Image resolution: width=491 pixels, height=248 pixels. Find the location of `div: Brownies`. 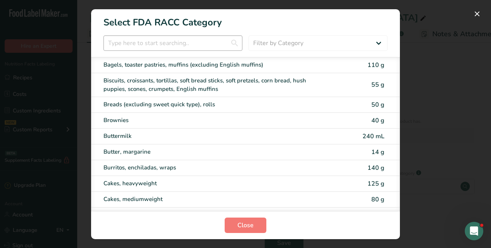

div: Brownies is located at coordinates (213, 120).